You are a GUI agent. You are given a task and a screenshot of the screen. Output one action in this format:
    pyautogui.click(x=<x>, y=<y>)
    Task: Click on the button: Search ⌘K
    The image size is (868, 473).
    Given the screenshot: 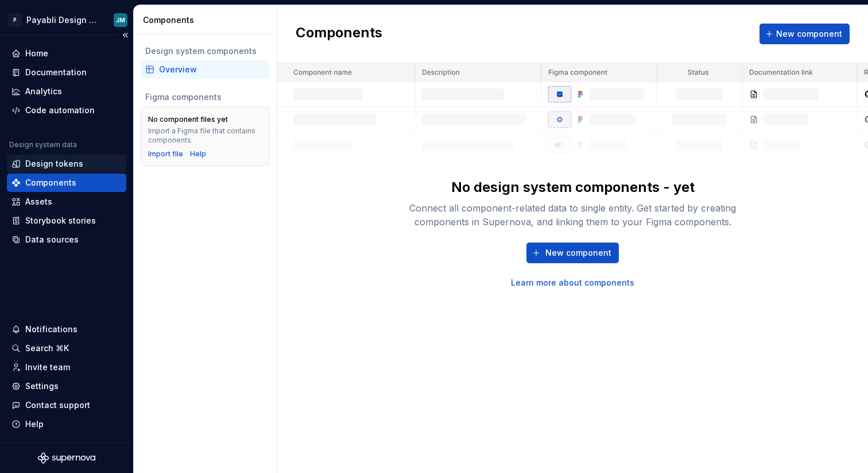 What is the action you would take?
    pyautogui.click(x=66, y=348)
    